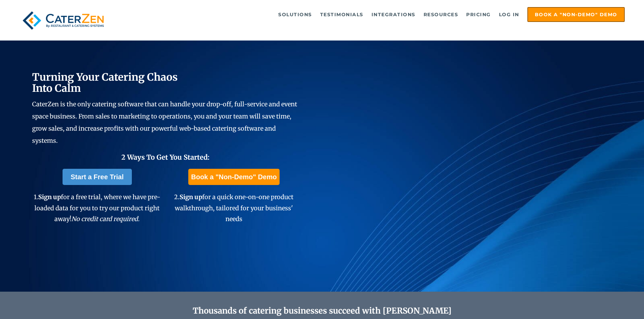 This screenshot has width=644, height=319. I want to click on a: Log in, so click(509, 14).